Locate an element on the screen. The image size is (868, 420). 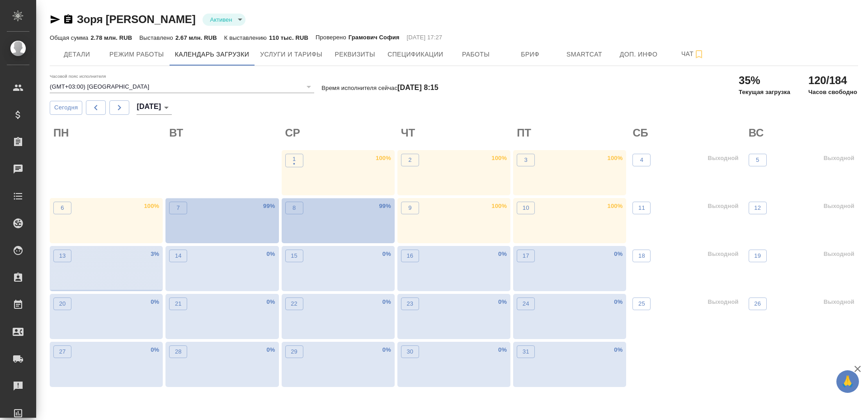
p: 18 is located at coordinates (642, 256).